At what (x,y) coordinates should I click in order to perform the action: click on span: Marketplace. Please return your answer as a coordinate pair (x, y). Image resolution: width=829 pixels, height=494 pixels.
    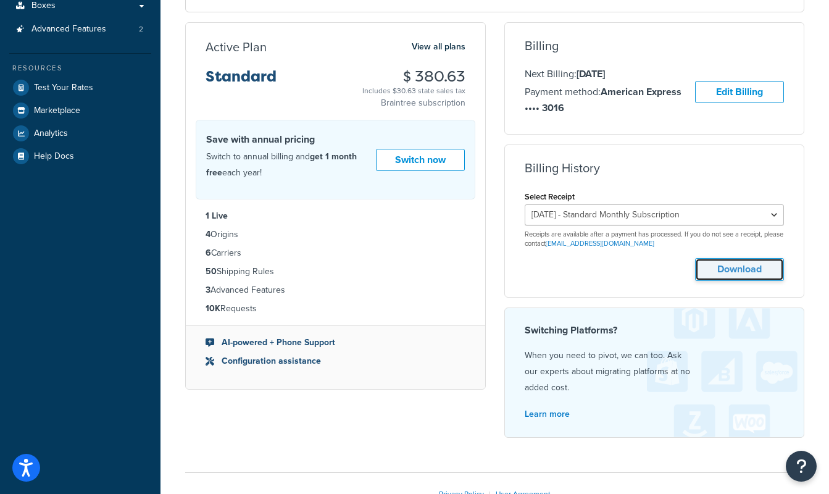
    Looking at the image, I should click on (57, 110).